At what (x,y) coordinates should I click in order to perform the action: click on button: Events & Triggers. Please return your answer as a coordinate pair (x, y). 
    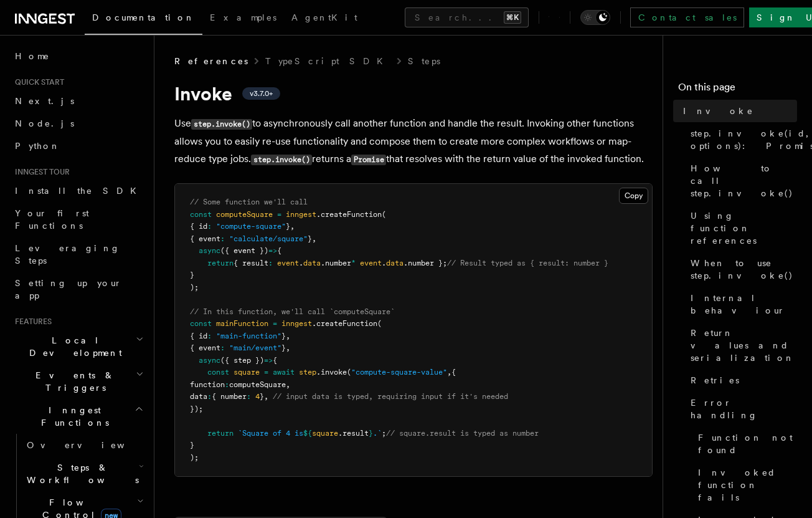
    Looking at the image, I should click on (78, 381).